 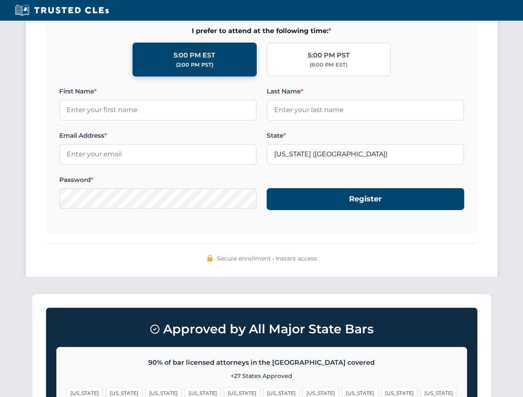 What do you see at coordinates (365, 154) in the screenshot?
I see `input: Florida (FL)` at bounding box center [365, 154].